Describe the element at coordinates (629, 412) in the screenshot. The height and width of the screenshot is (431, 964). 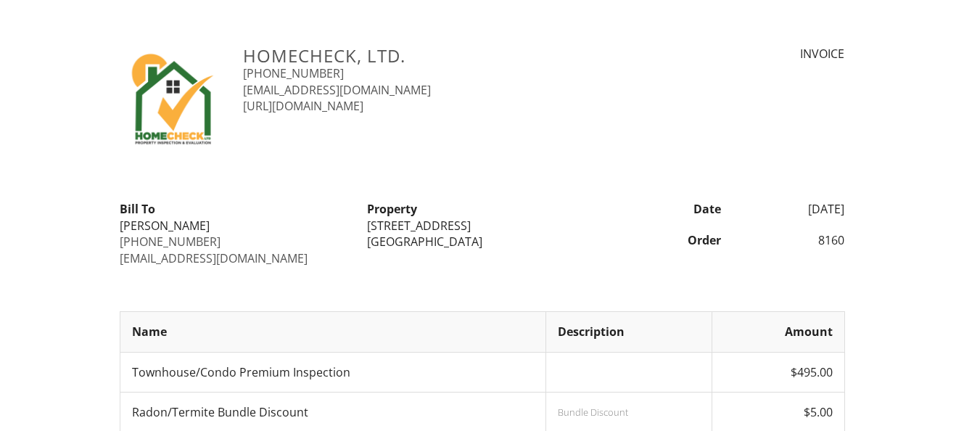
I see `div: Bundle Discount` at that location.